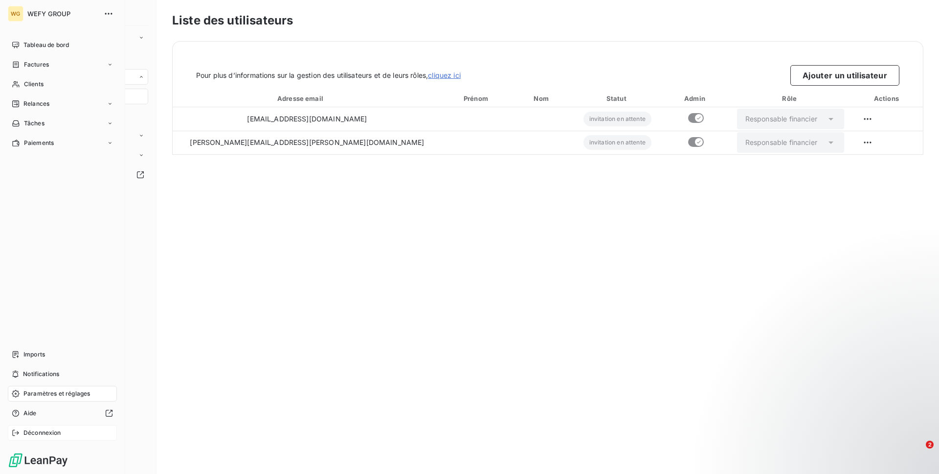 This screenshot has width=939, height=474. I want to click on span: Factures, so click(36, 65).